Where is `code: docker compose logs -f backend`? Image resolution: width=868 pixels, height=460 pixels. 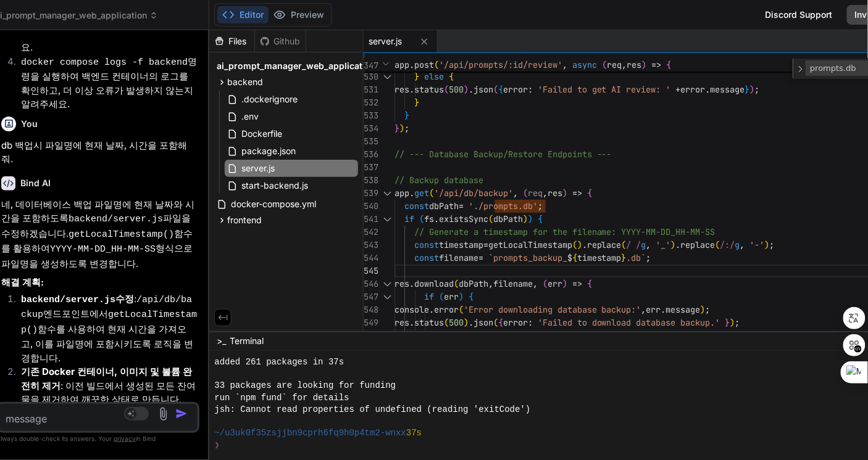
code: docker compose logs -f backend is located at coordinates (104, 63).